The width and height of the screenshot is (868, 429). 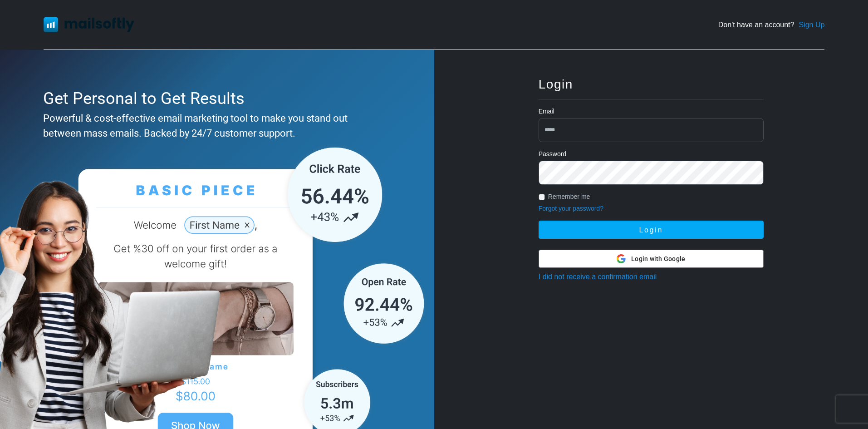 What do you see at coordinates (658, 258) in the screenshot?
I see `span: Login with Google` at bounding box center [658, 258].